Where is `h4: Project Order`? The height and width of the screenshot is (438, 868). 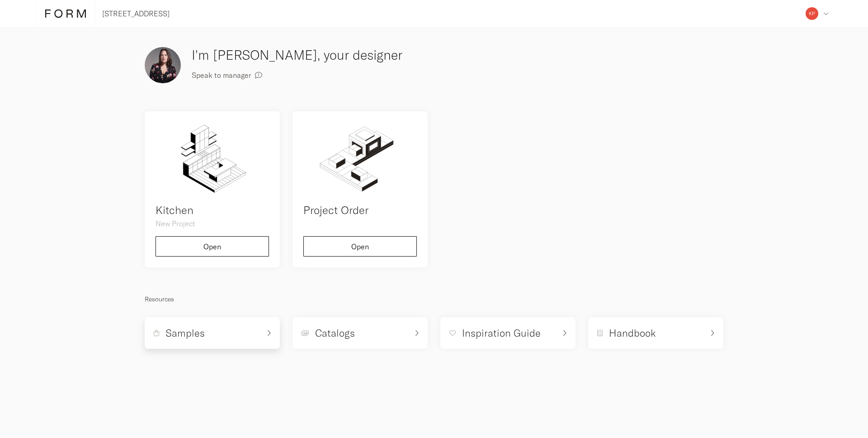
h4: Project Order is located at coordinates (360, 210).